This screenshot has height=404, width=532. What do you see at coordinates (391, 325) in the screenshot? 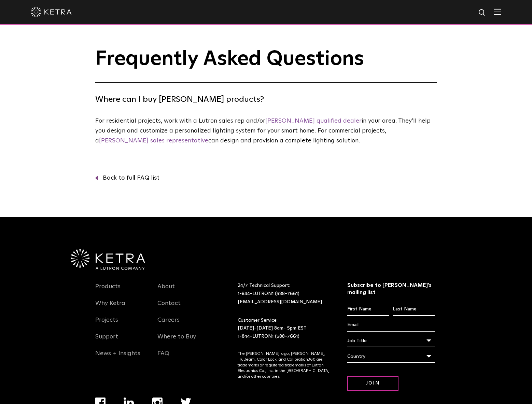
I see `input: Email` at bounding box center [391, 325].